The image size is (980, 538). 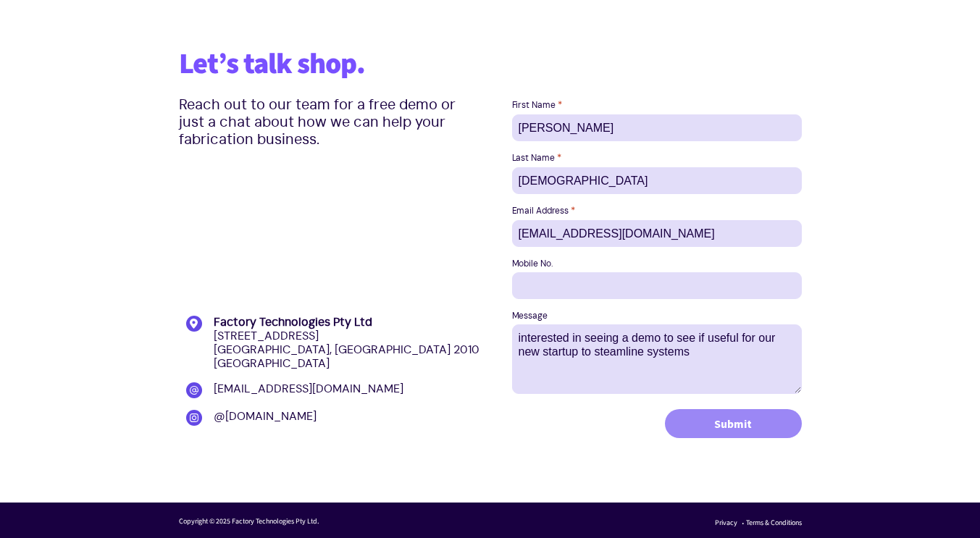 What do you see at coordinates (656, 211) in the screenshot?
I see `label: Email Address` at bounding box center [656, 211].